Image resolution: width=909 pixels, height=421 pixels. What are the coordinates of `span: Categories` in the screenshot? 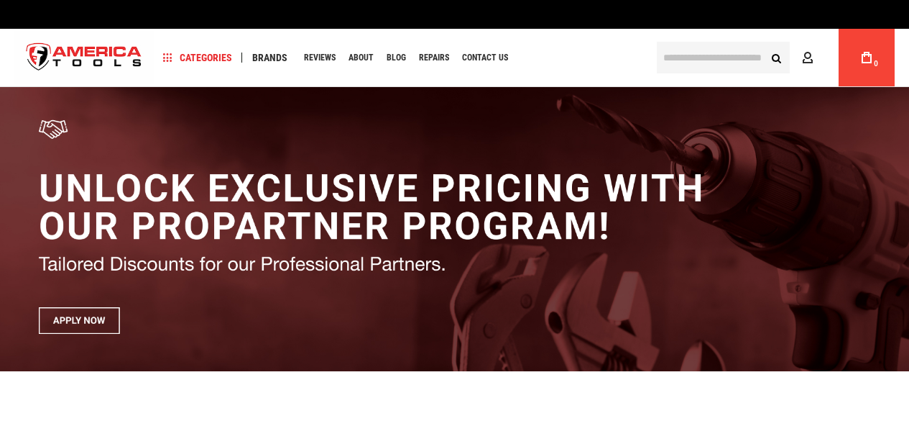 It's located at (198, 58).